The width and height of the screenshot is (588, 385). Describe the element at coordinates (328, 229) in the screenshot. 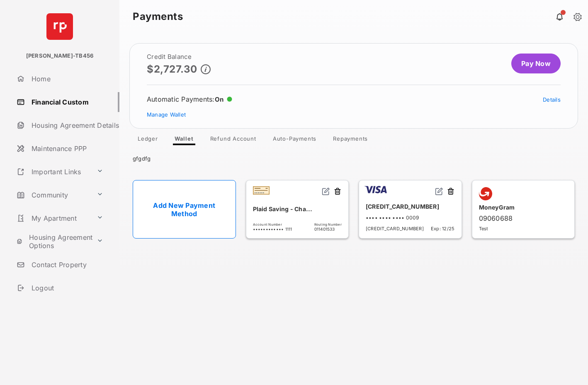

I see `span: 011401533` at that location.